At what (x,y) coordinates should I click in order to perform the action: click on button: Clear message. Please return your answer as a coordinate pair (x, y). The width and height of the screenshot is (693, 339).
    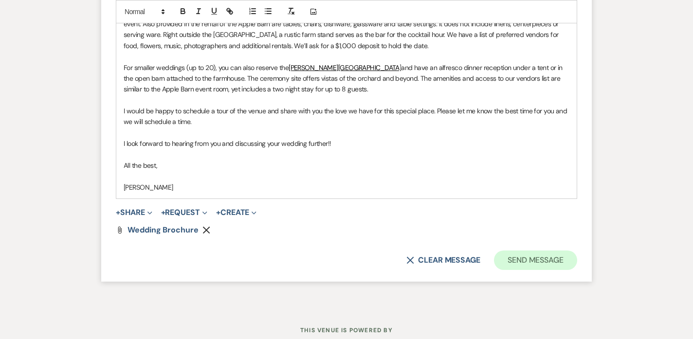
    Looking at the image, I should click on (444, 260).